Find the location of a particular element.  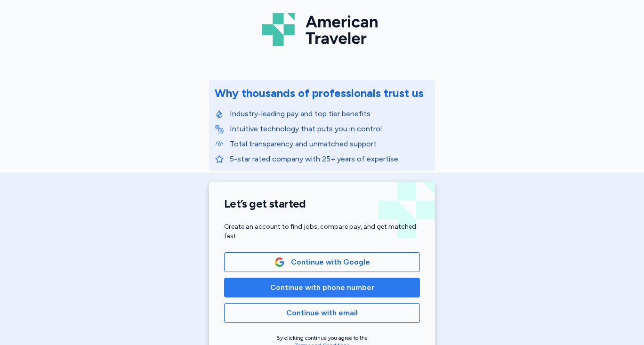

button: Continue with phone number is located at coordinates (322, 287).